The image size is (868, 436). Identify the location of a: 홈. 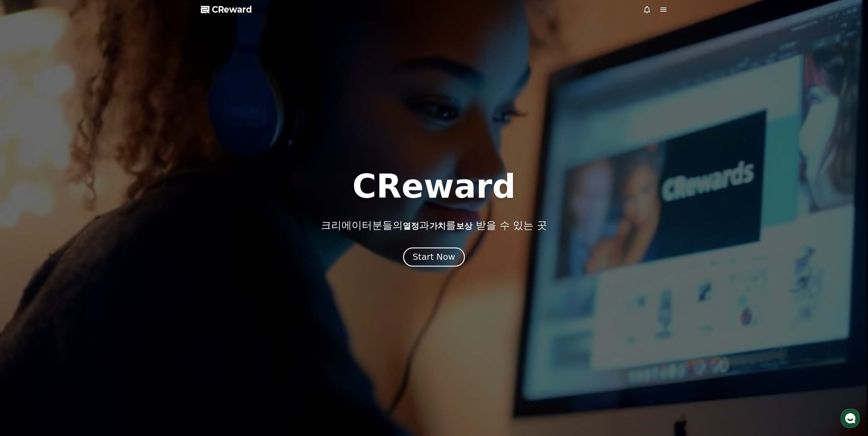
(24, 225).